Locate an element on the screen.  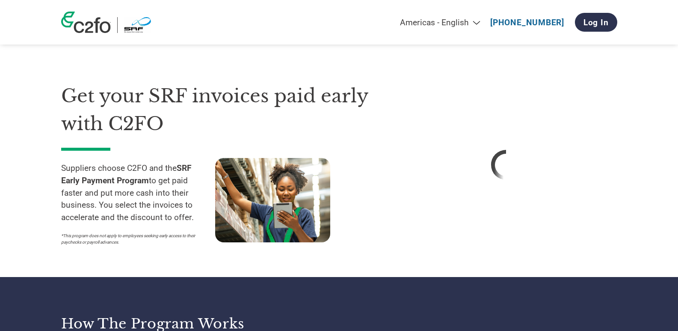
p: *This program does not apply to employees seeking early access to their paychecks or payroll adva... is located at coordinates (134, 239).